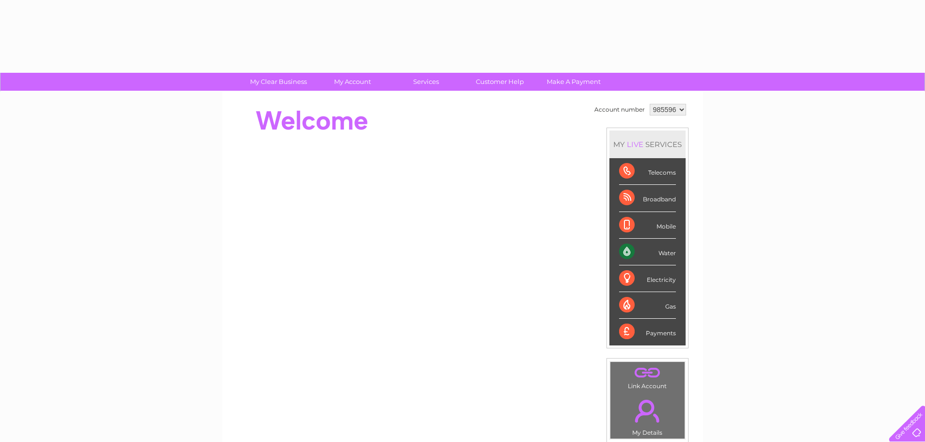 Image resolution: width=925 pixels, height=442 pixels. Describe the element at coordinates (647, 332) in the screenshot. I see `div: Payments` at that location.